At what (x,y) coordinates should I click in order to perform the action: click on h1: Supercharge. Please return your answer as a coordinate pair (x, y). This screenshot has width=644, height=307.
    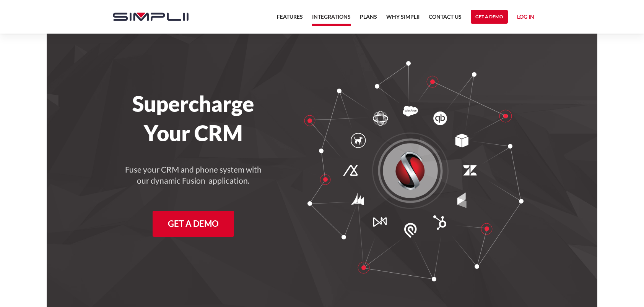
    Looking at the image, I should click on (193, 104).